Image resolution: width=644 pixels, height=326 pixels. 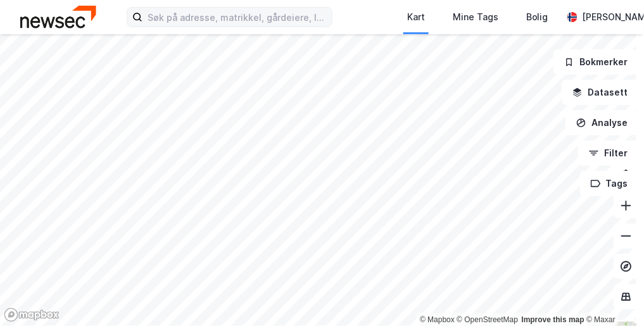 What do you see at coordinates (236, 17) in the screenshot?
I see `input: Søk på adresse, matrikkel, gårdeiere, leietakere eller personer` at bounding box center [236, 17].